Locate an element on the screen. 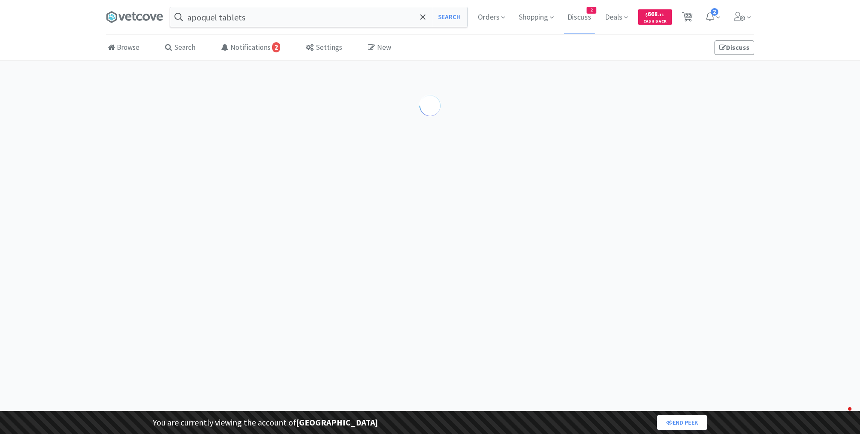 This screenshot has height=434, width=860. a: New is located at coordinates (379, 48).